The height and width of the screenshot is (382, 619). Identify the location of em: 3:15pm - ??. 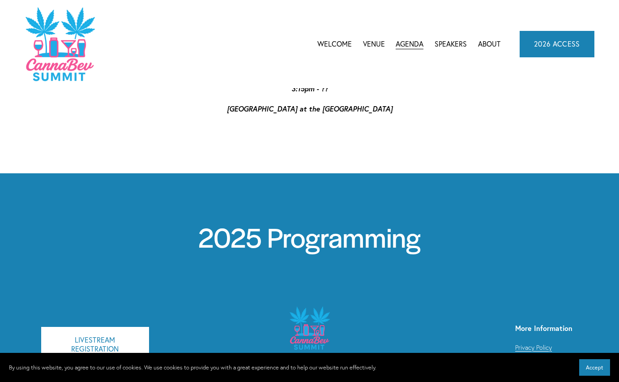
(310, 88).